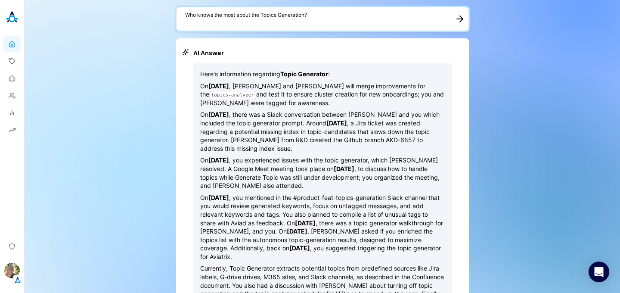  Describe the element at coordinates (12, 17) in the screenshot. I see `img: Akooda Logo` at that location.